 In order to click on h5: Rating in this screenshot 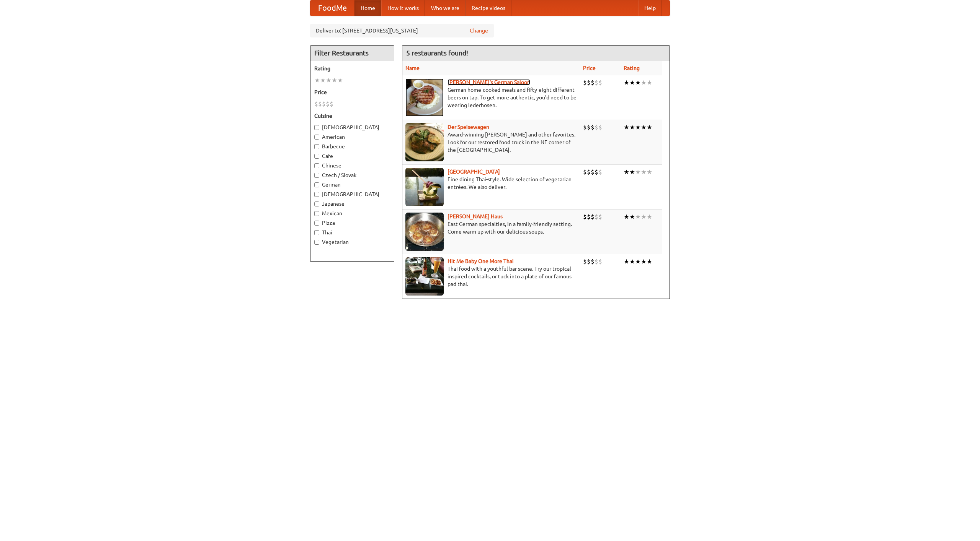, I will do `click(352, 68)`.